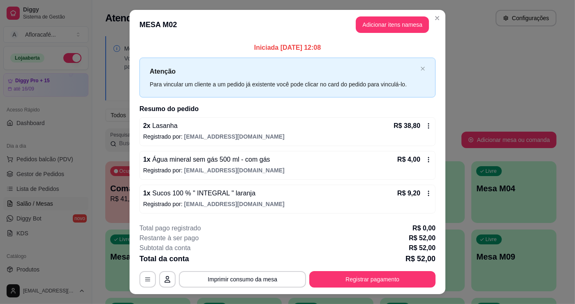 This screenshot has height=304, width=575. Describe the element at coordinates (372, 279) in the screenshot. I see `button: Registrar pagamento` at that location.